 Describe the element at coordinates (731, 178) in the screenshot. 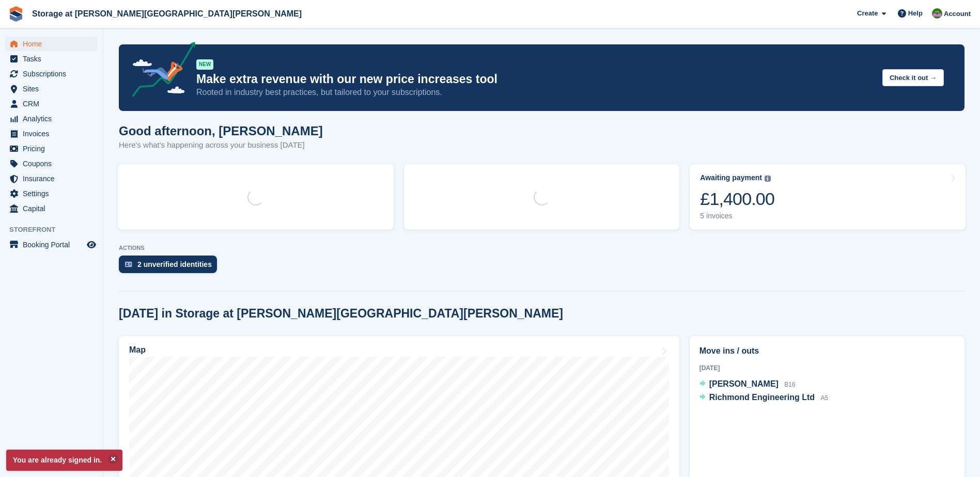

I see `div: Awaiting payment` at that location.